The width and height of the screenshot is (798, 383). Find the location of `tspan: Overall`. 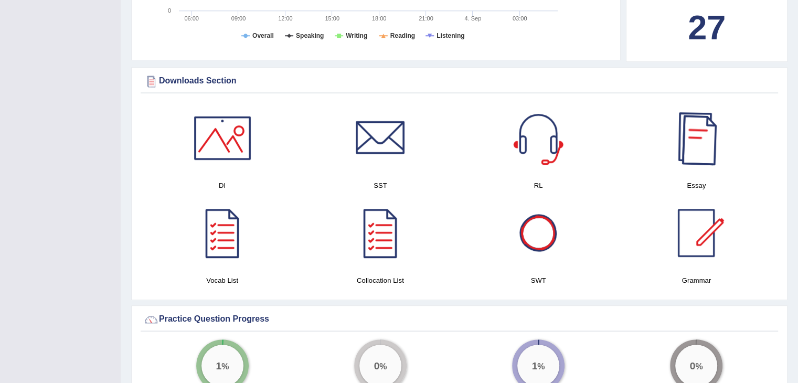

tspan: Overall is located at coordinates (263, 36).